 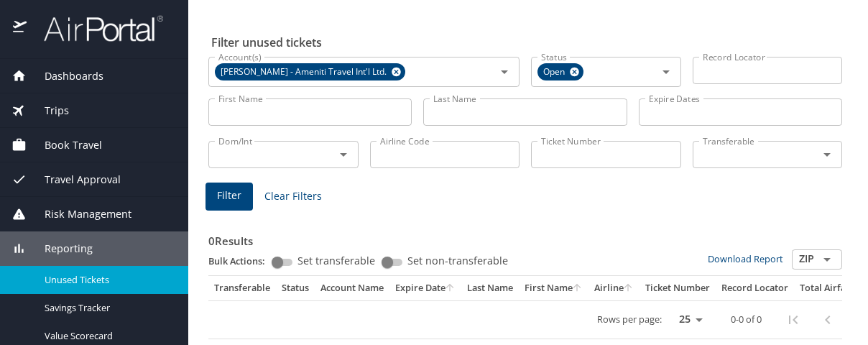 What do you see at coordinates (336, 261) in the screenshot?
I see `span: Set transferable` at bounding box center [336, 261].